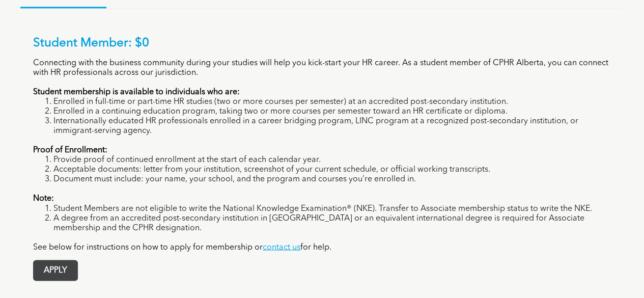 The image size is (644, 298). What do you see at coordinates (56, 270) in the screenshot?
I see `a: APPLY` at bounding box center [56, 270].